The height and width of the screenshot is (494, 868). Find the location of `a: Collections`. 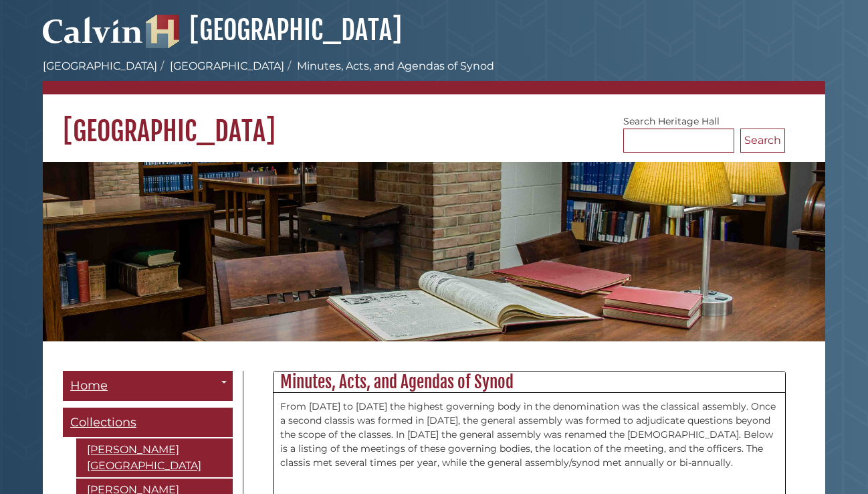

a: Collections is located at coordinates (148, 422).